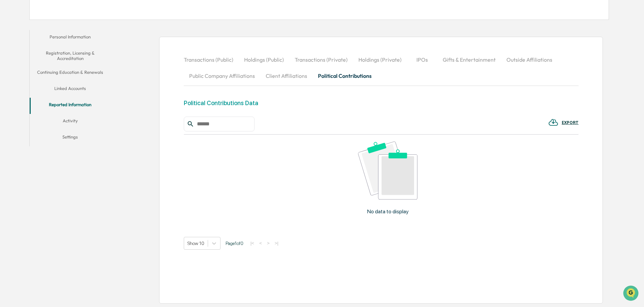 Image resolution: width=644 pixels, height=307 pixels. Describe the element at coordinates (222, 76) in the screenshot. I see `button: Public Company Affiliations` at that location.